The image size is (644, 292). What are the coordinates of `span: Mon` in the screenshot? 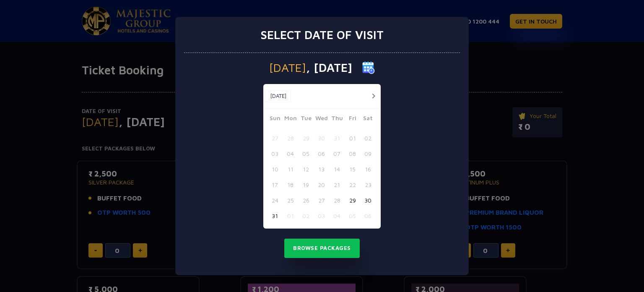 It's located at (290, 119).